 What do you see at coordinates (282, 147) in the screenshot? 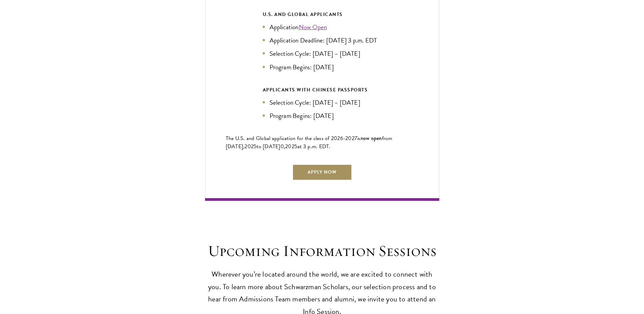
I see `span: 0` at bounding box center [282, 147].